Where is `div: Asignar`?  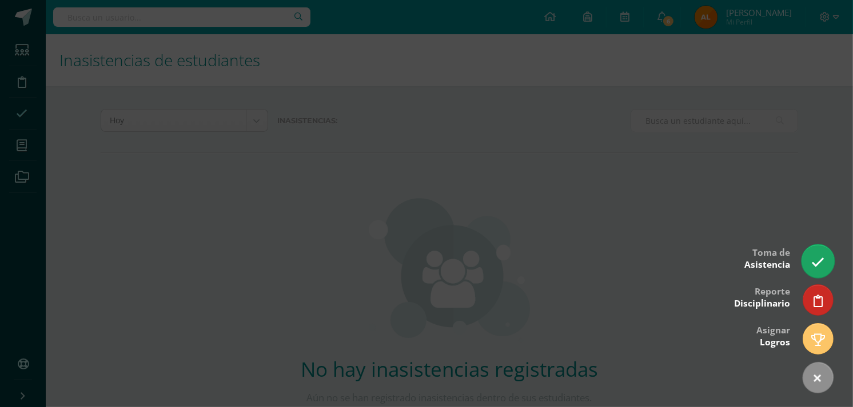 div: Asignar is located at coordinates (773, 335).